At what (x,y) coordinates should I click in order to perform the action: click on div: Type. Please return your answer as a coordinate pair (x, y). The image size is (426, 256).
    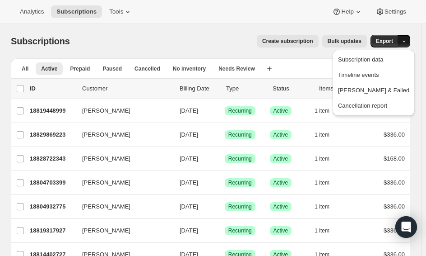
    Looking at the image, I should click on (246, 89).